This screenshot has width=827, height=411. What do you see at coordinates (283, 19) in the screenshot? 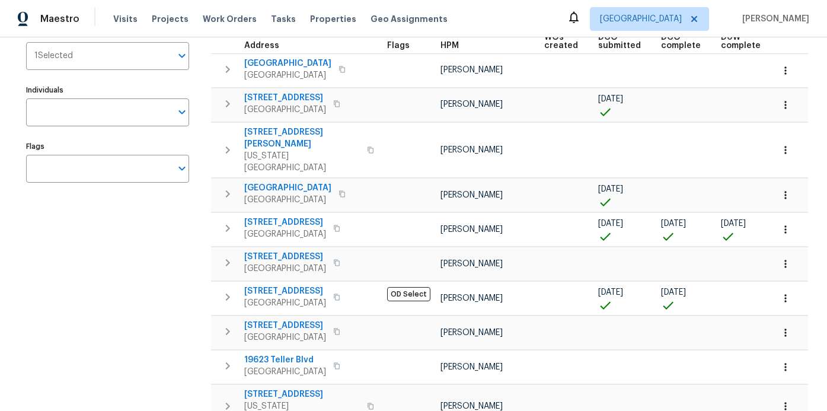
I see `span: Tasks` at bounding box center [283, 19].